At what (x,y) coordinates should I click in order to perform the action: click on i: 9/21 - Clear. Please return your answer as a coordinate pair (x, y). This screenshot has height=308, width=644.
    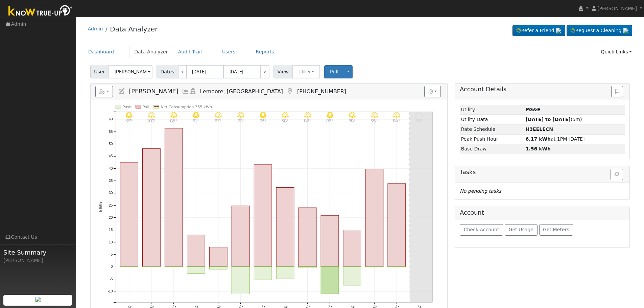
    Looking at the image, I should click on (241, 115).